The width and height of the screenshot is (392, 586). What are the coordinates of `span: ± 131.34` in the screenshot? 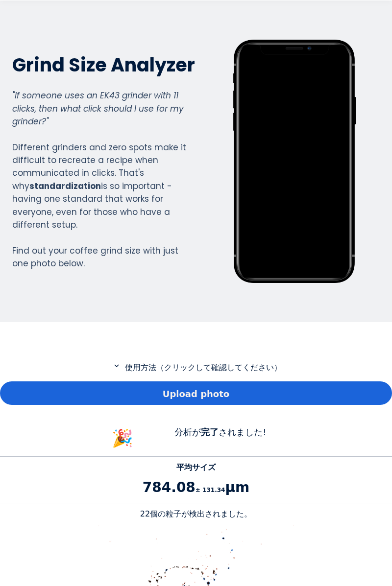 It's located at (210, 490).